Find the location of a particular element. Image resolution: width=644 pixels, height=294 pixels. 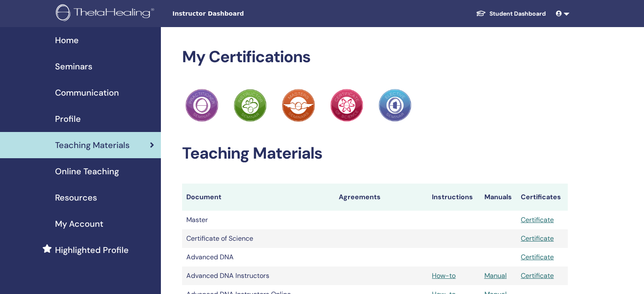

h2: Teaching Materials is located at coordinates (375, 154).